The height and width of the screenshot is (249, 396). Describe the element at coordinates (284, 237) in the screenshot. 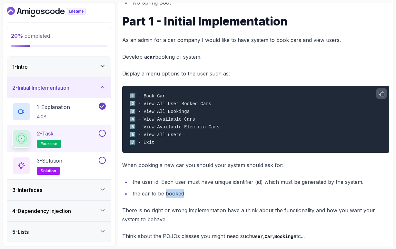

I see `code: Booking` at that location.